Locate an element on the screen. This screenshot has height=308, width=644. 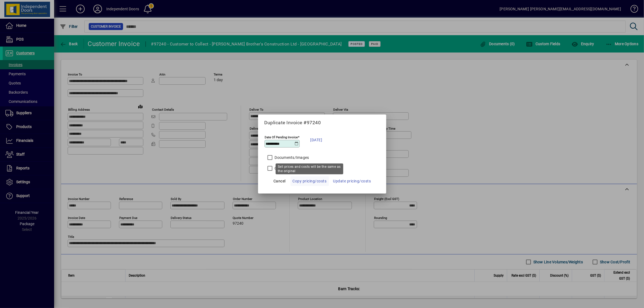
button: Copy pricing/costs is located at coordinates (310, 181).